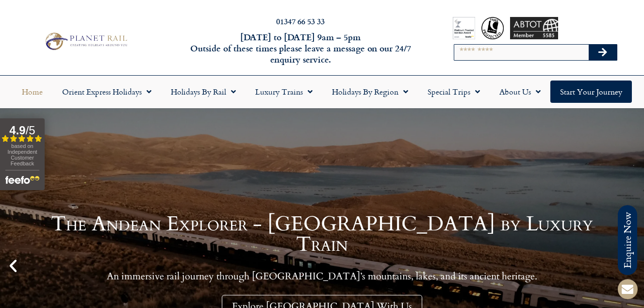 This screenshot has width=644, height=308. Describe the element at coordinates (284, 92) in the screenshot. I see `a: Luxury Trains` at that location.